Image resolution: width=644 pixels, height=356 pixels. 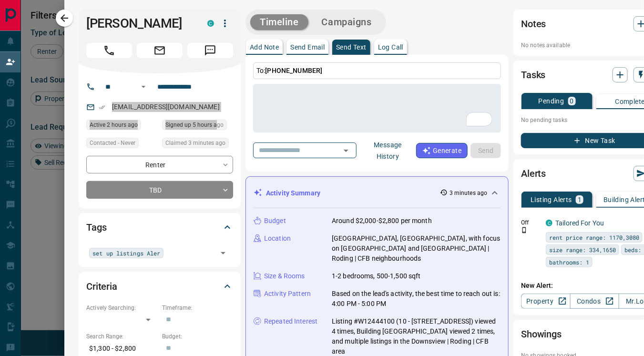 What do you see at coordinates (376, 276) in the screenshot?
I see `p: 1-2 bedrooms, 500-1,500 sqft` at bounding box center [376, 276].